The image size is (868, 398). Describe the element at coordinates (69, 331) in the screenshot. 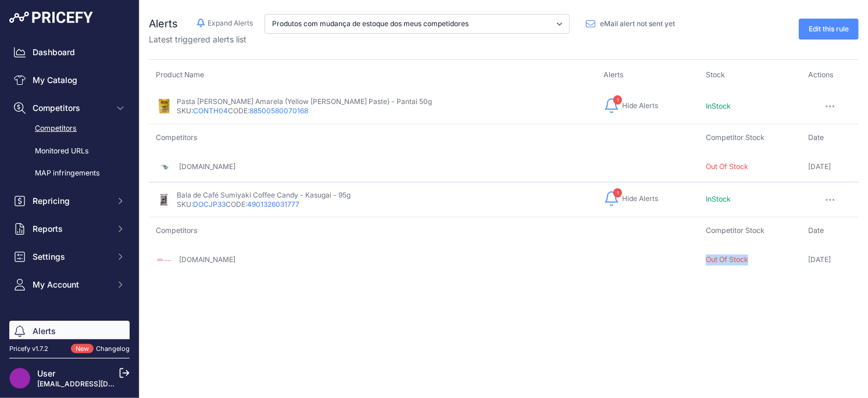

I see `a: Alerts` at that location.